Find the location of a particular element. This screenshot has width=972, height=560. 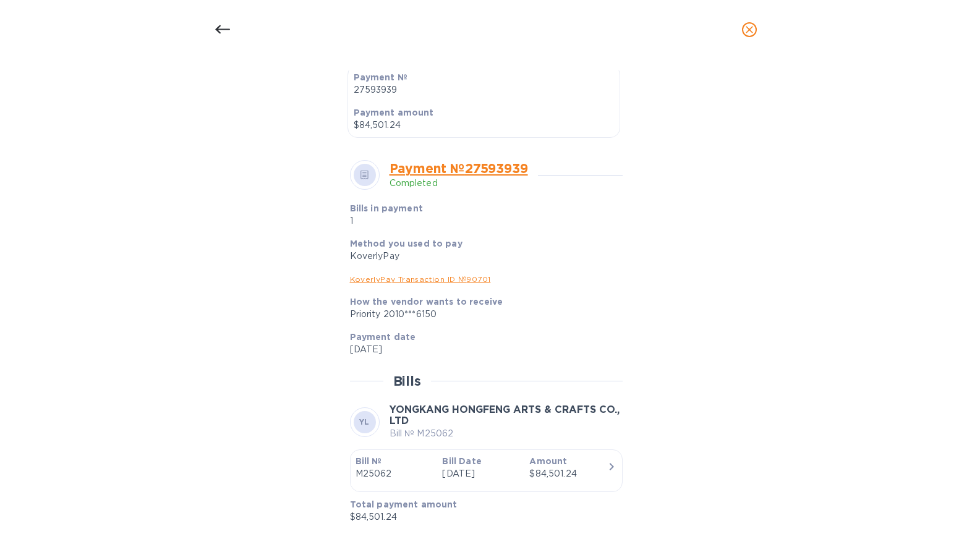

a: KoverlyPay Transaction ID № 90701 is located at coordinates (421, 279).